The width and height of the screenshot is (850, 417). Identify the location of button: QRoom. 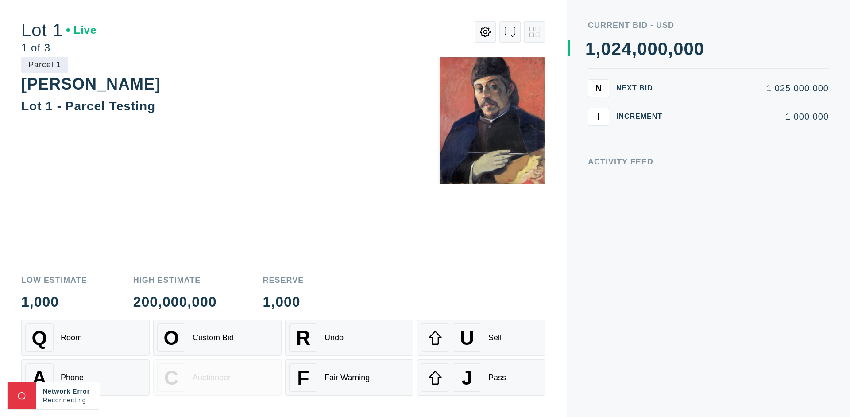
(85, 337).